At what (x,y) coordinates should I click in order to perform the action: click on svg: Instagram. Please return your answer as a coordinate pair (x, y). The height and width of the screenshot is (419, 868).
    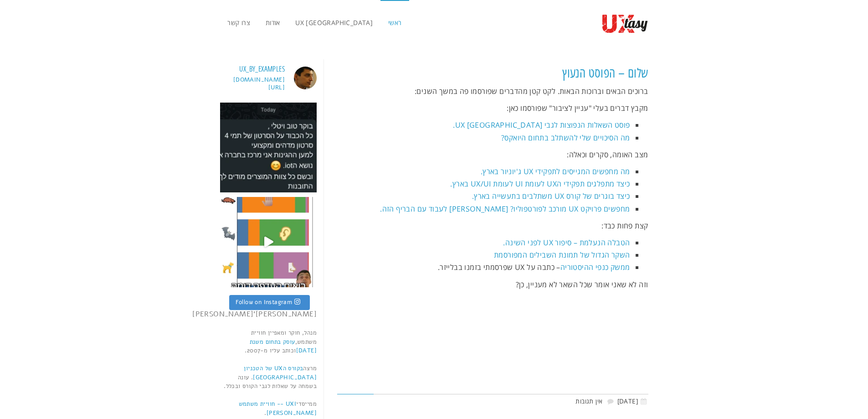
    Looking at the image, I should click on (297, 302).